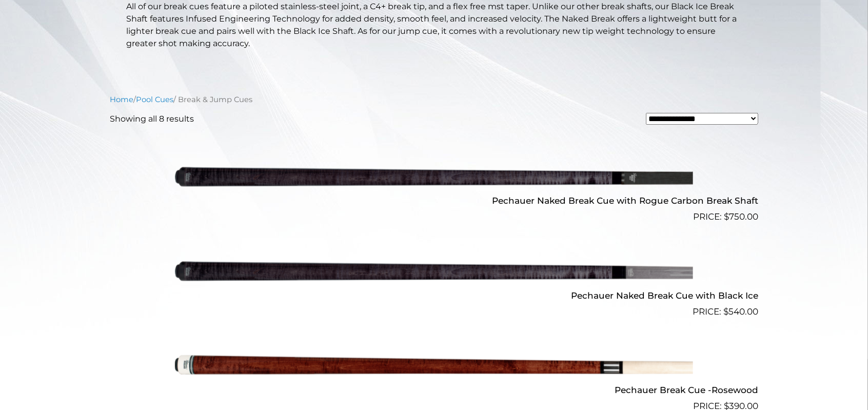 The image size is (868, 410). What do you see at coordinates (434, 25) in the screenshot?
I see `p: All of our break cues feature a piloted stainless-steel joint, a C4+ break tip, and a flex free m...` at bounding box center [434, 25].